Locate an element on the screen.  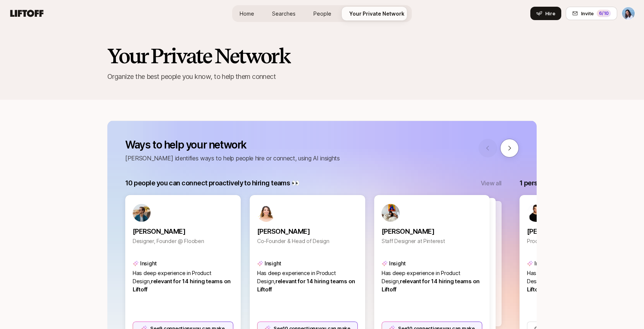
a: Home is located at coordinates (246, 13).